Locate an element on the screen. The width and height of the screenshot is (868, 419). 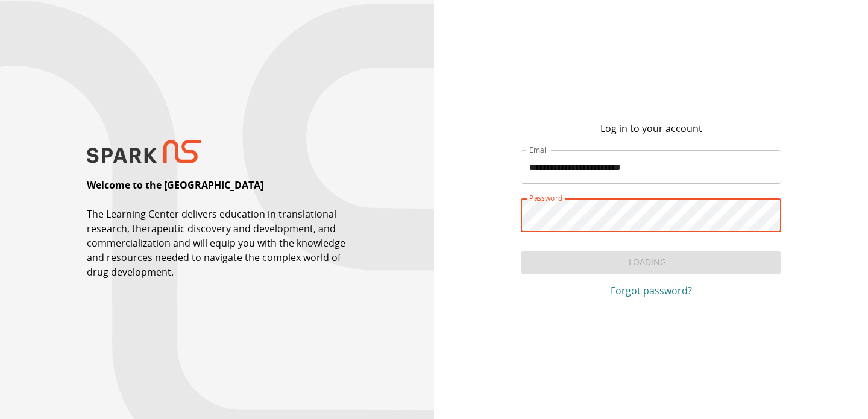
p: The Learning Center delivers education in translational research, therapeutic discovery and devel... is located at coordinates (217, 243).